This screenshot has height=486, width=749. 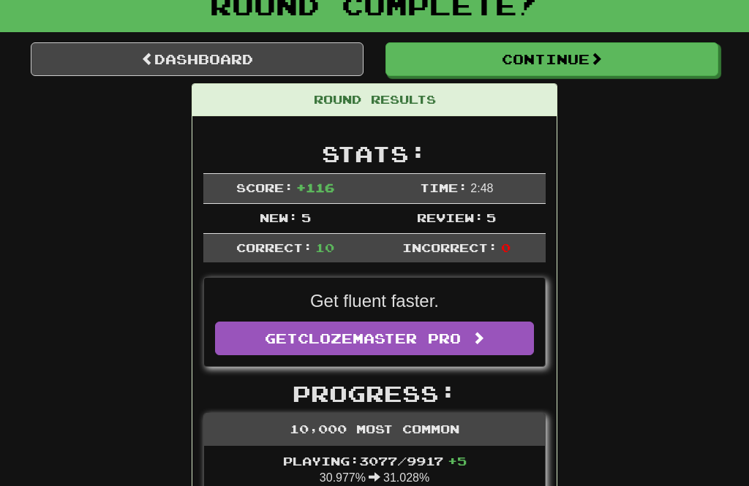 I want to click on h2: Progress:, so click(x=374, y=393).